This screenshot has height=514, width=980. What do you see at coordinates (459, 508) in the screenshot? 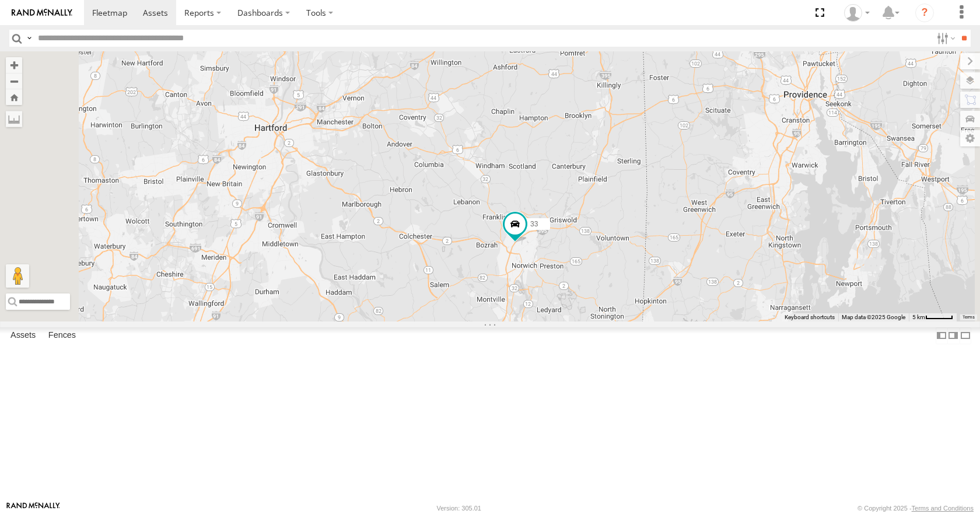
I see `div: Version: 305.01` at bounding box center [459, 508].